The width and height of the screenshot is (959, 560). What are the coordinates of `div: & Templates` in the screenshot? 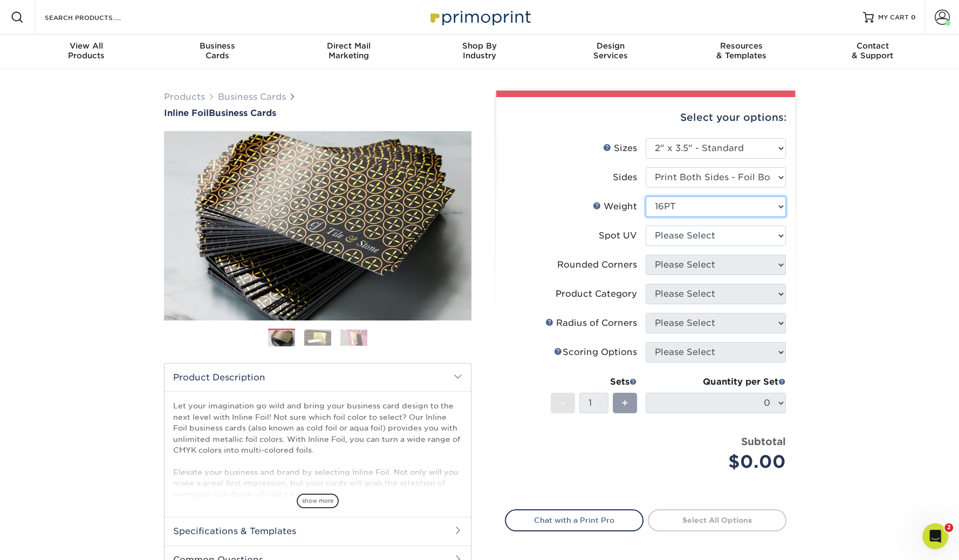 It's located at (741, 51).